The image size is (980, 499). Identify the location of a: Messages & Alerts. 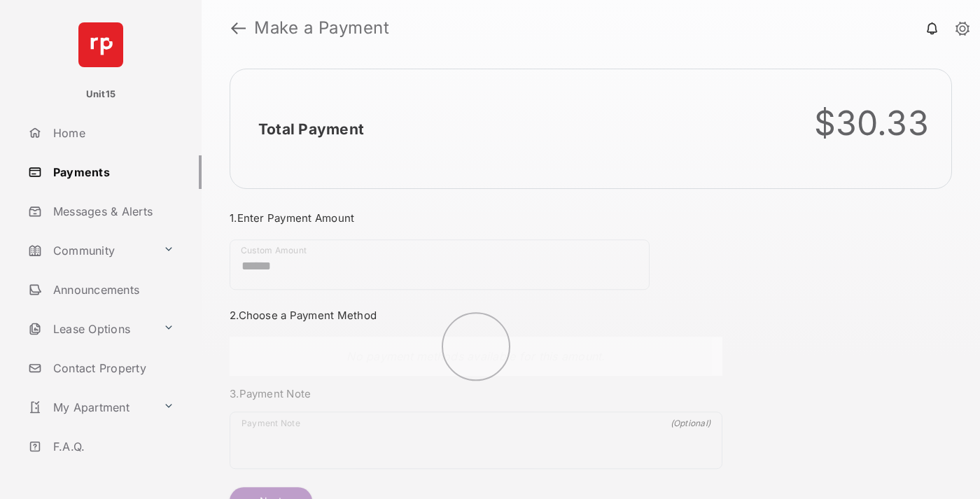
(112, 212).